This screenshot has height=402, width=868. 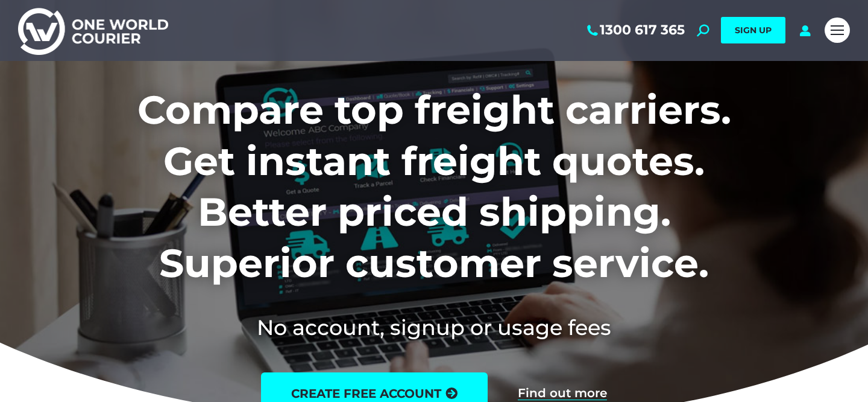 I want to click on h2: No account, signup or usage fees, so click(x=434, y=327).